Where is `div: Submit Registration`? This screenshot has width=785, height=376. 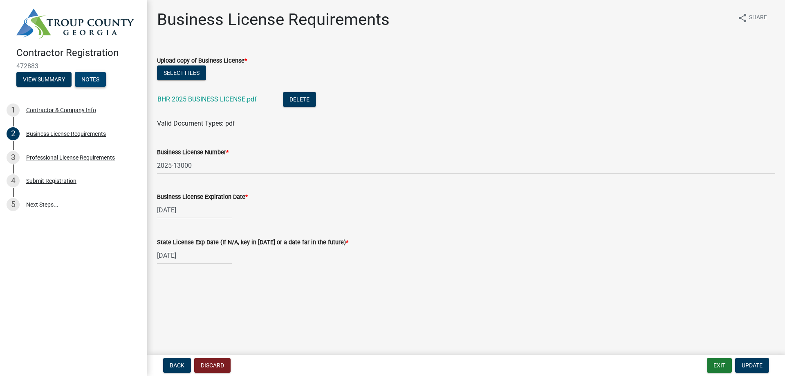 div: Submit Registration is located at coordinates (51, 181).